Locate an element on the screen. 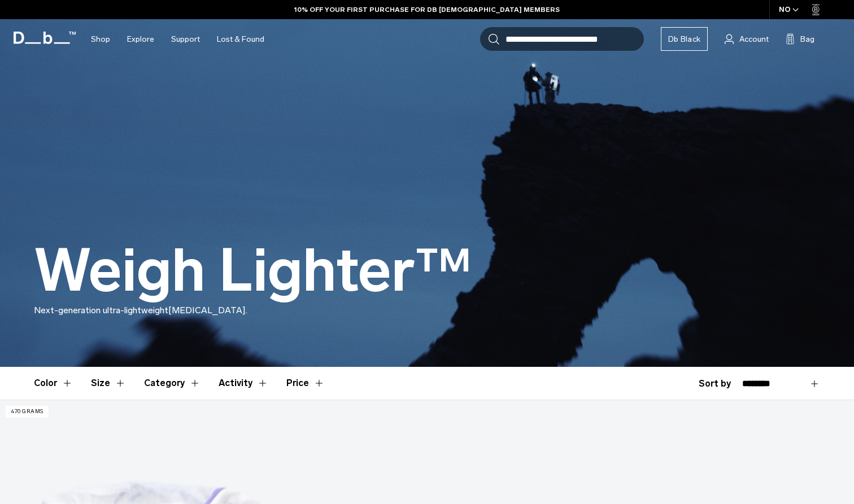  a: Support is located at coordinates (186, 39).